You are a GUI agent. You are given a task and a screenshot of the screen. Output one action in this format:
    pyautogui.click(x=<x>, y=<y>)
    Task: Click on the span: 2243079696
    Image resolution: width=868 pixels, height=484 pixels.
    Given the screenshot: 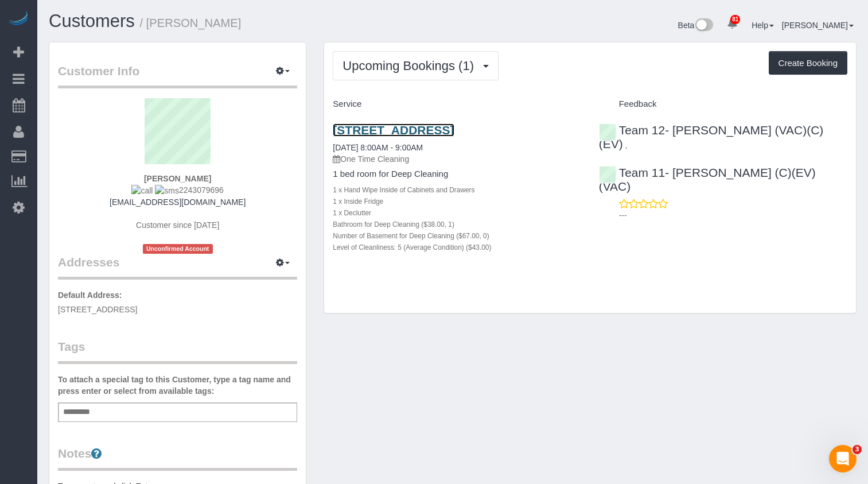 What is the action you would take?
    pyautogui.click(x=177, y=190)
    